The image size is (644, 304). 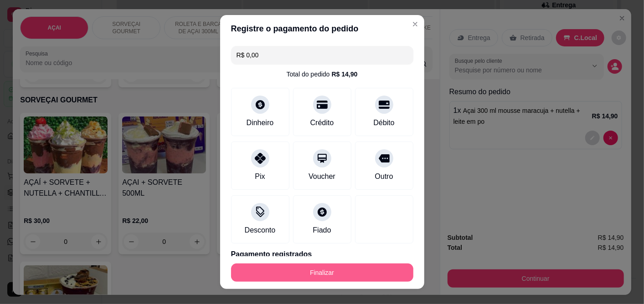 I want to click on div: Débito, so click(x=384, y=123).